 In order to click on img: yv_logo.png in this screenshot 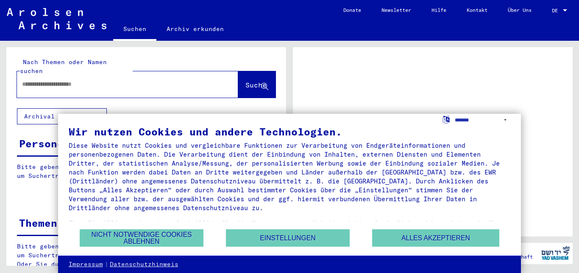, I will do `click(555, 253)`.